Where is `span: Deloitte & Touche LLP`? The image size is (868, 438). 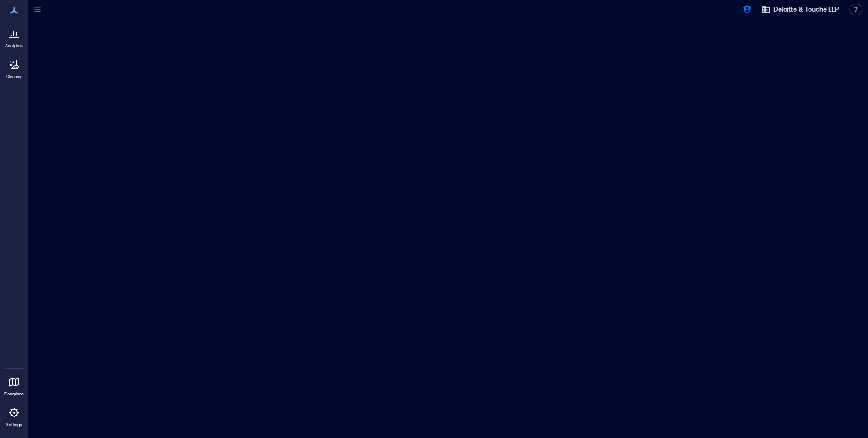 span: Deloitte & Touche LLP is located at coordinates (806, 10).